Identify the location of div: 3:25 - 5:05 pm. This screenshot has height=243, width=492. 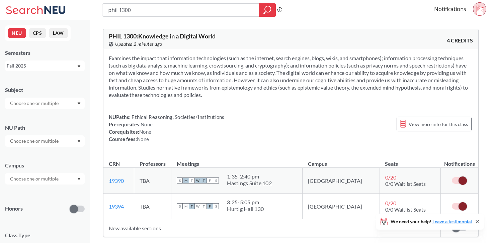
(245, 202).